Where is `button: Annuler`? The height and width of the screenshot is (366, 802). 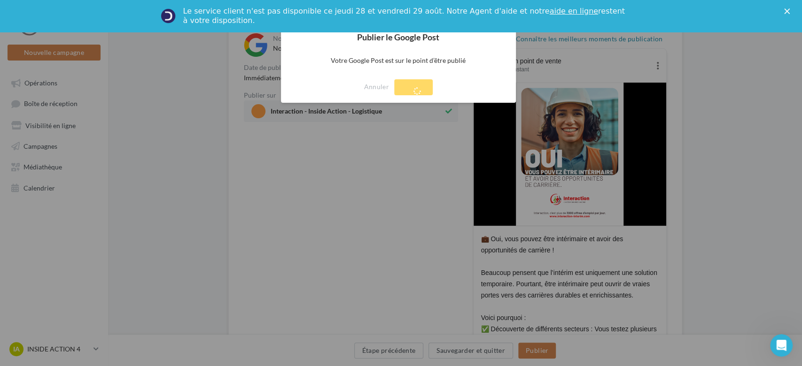 button: Annuler is located at coordinates (376, 87).